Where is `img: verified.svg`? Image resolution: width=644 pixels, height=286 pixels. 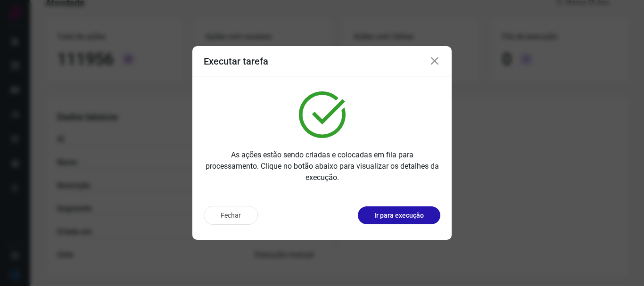 img: verified.svg is located at coordinates (322, 114).